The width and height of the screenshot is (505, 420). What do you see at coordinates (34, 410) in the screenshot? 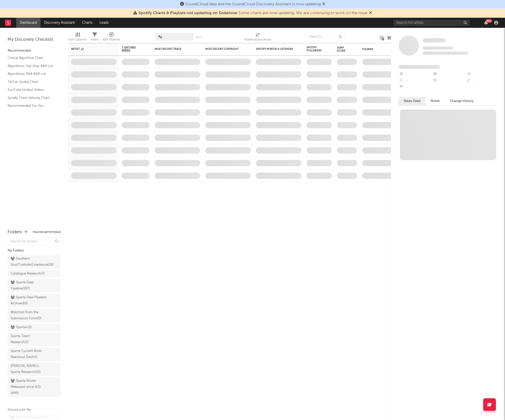
I see `div: Shared with Me` at bounding box center [34, 410].